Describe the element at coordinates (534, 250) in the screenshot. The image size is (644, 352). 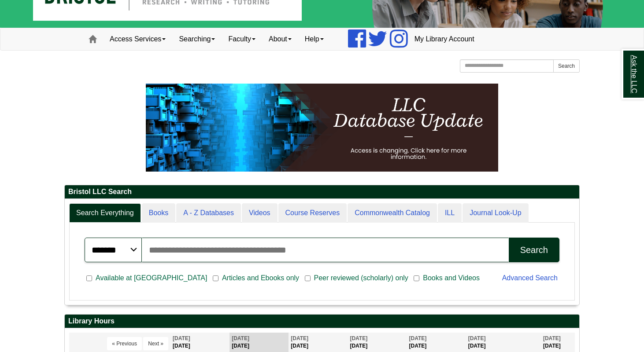
I see `div: Search` at that location.